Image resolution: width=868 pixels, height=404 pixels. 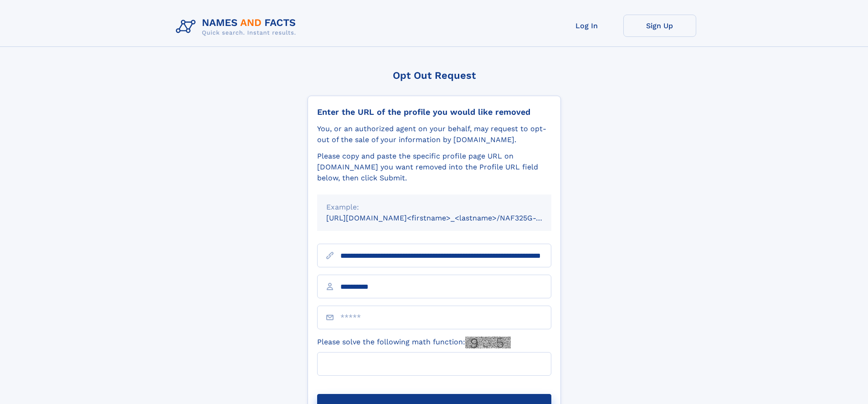 What do you see at coordinates (434, 75) in the screenshot?
I see `div: Opt Out Request` at bounding box center [434, 75].